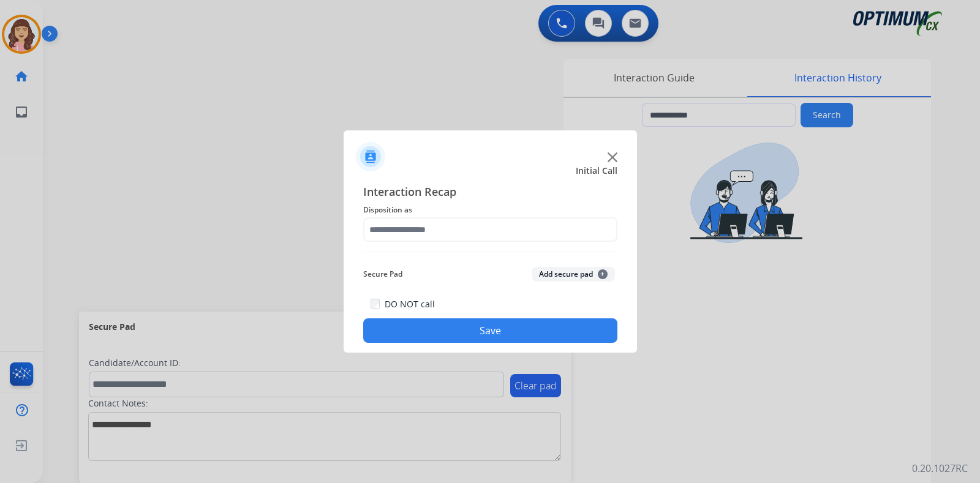  What do you see at coordinates (490, 193) in the screenshot?
I see `span: Interaction Recap` at bounding box center [490, 193].